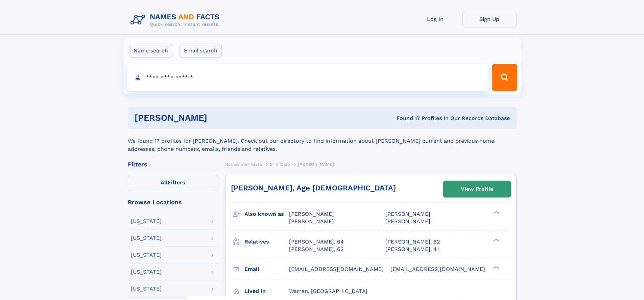  Describe the element at coordinates (285, 164) in the screenshot. I see `a: Caro` at that location.